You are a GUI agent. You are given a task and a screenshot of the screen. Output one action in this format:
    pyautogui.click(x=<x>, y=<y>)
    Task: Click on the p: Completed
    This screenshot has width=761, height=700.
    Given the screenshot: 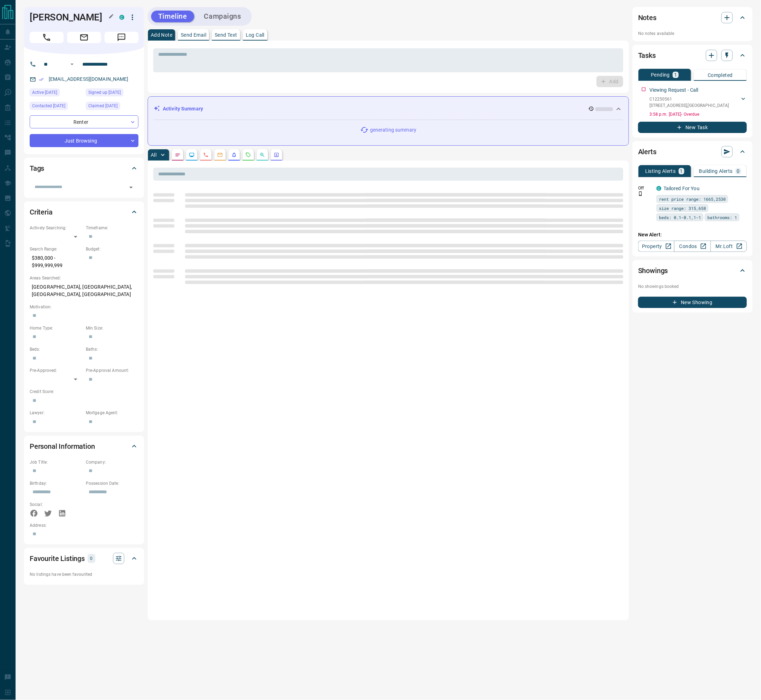 What is the action you would take?
    pyautogui.click(x=720, y=75)
    